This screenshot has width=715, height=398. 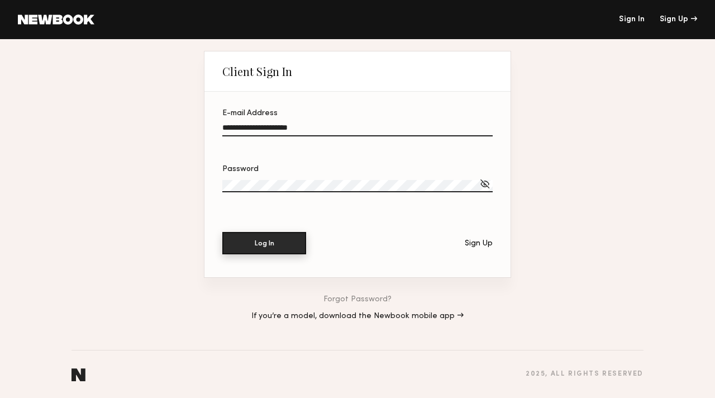 What do you see at coordinates (357, 169) in the screenshot?
I see `div: Password` at bounding box center [357, 169].